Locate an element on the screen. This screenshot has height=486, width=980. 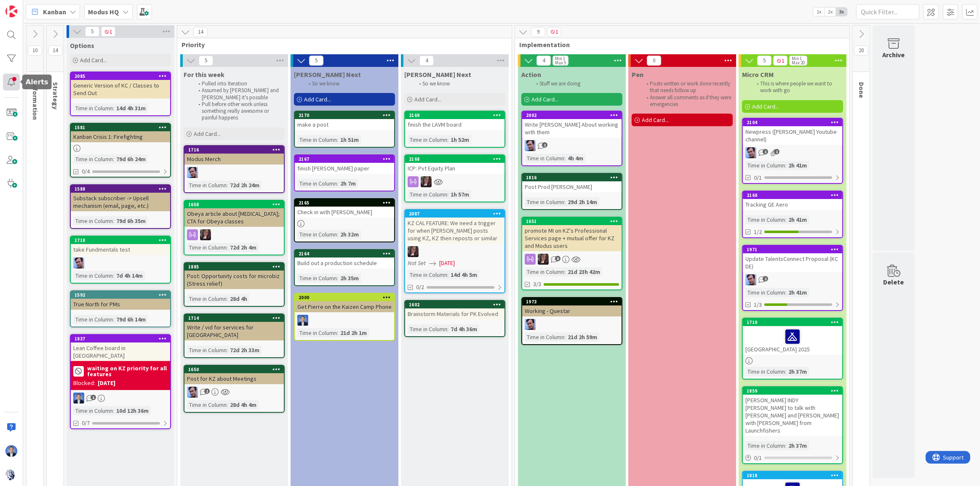
div: 1h 51m is located at coordinates (350, 140).